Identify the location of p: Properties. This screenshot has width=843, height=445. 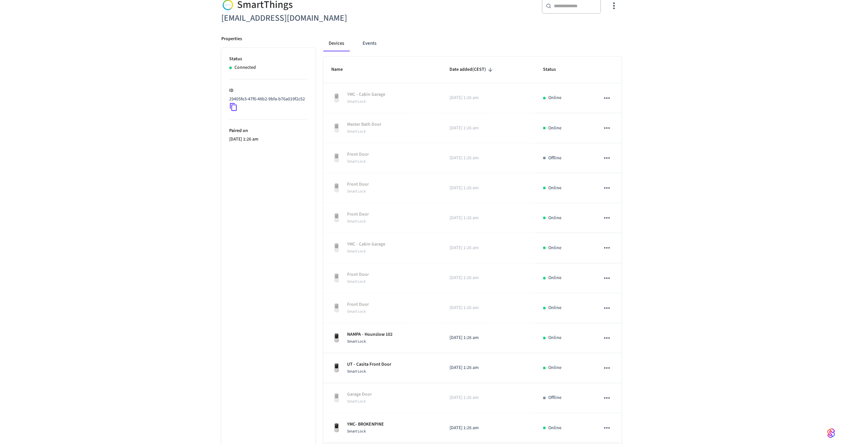
(231, 39).